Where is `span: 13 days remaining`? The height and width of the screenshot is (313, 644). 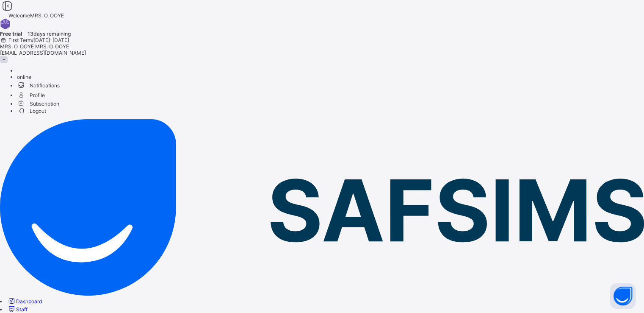
span: 13 days remaining is located at coordinates (49, 34).